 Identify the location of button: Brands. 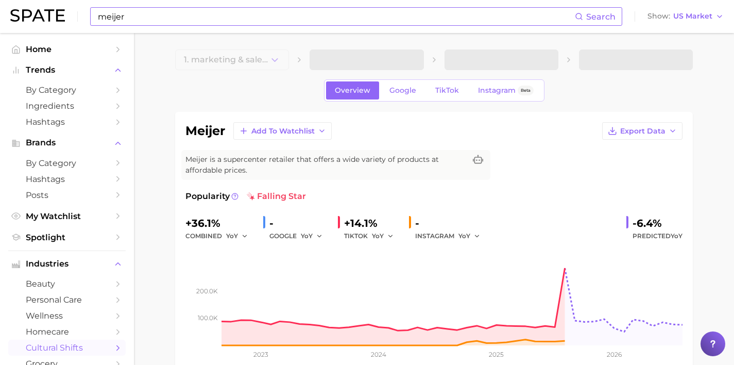
(67, 143).